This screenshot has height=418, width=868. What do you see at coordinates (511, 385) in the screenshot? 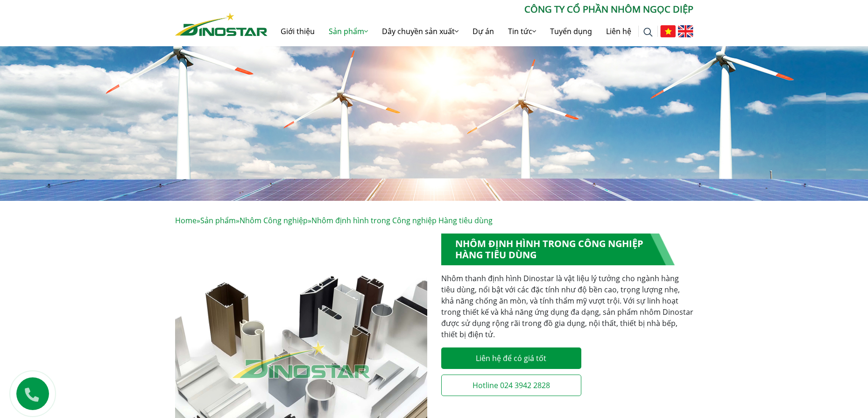
I see `a: Hotline 024 3942 2828` at bounding box center [511, 385].